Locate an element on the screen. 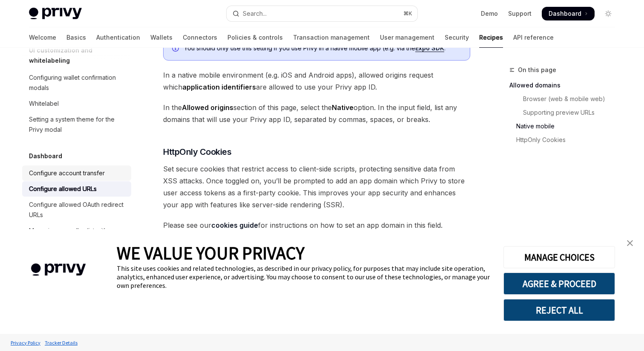 The width and height of the screenshot is (644, 351). div: Configure allowed OAuth redirect URLs is located at coordinates (78, 210).